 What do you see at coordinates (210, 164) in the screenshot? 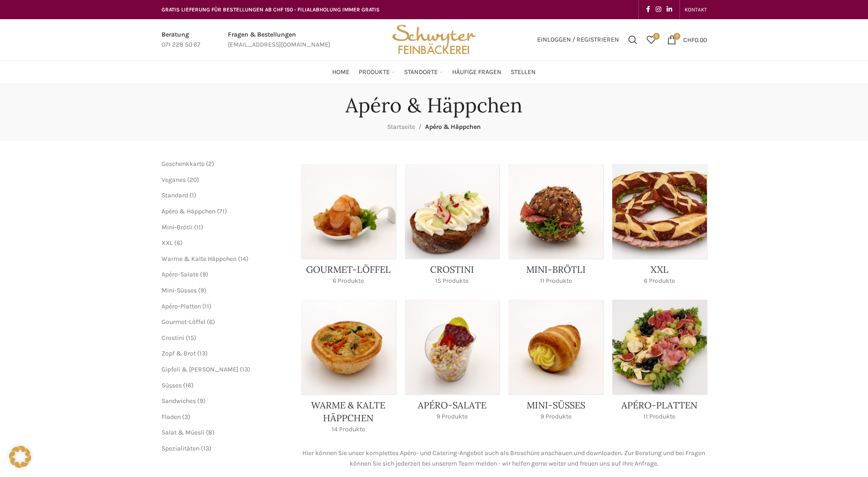
I see `span: 2` at bounding box center [210, 164].